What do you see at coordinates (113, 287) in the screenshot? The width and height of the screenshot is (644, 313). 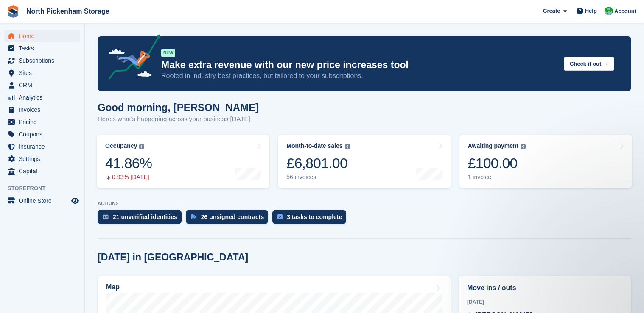 I see `h2: Map` at bounding box center [113, 287].